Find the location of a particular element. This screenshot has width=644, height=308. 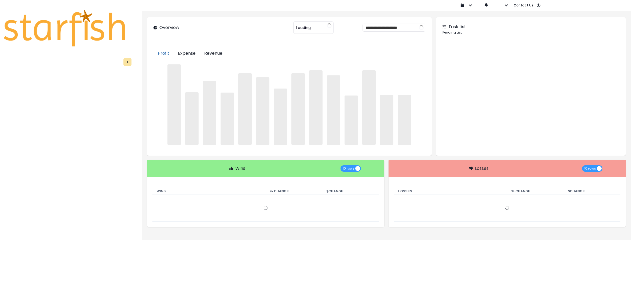

p: Task List is located at coordinates (457, 27).